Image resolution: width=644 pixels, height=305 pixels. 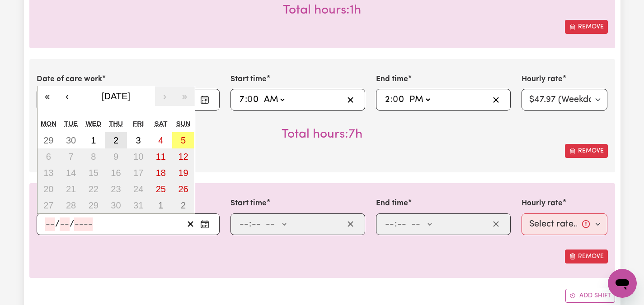 I want to click on abbr: October 30, 2025, so click(x=116, y=205).